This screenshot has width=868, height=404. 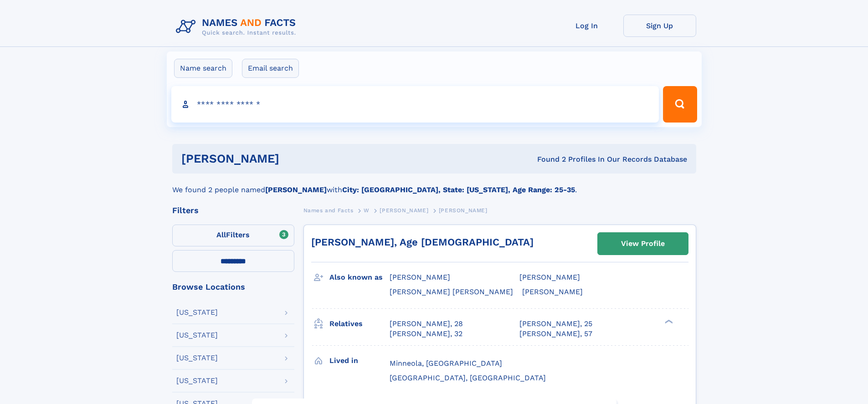 What do you see at coordinates (643, 244) in the screenshot?
I see `div: View Profile` at bounding box center [643, 244].